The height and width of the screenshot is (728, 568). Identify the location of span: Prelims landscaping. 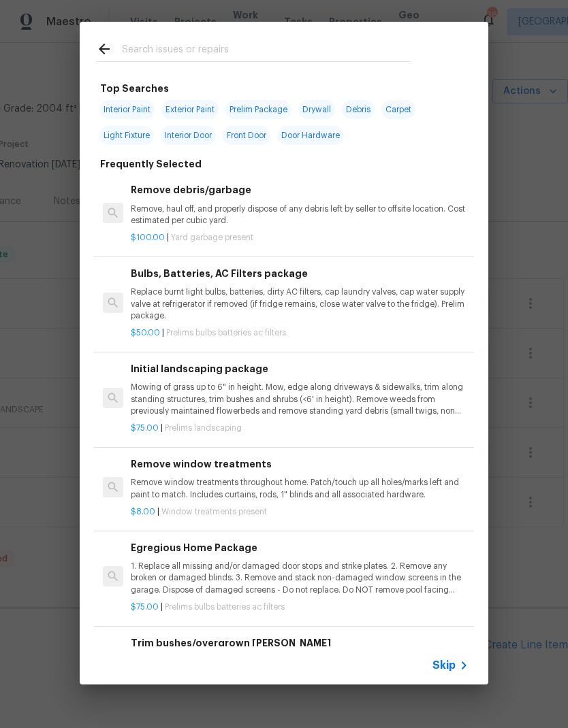
(203, 428).